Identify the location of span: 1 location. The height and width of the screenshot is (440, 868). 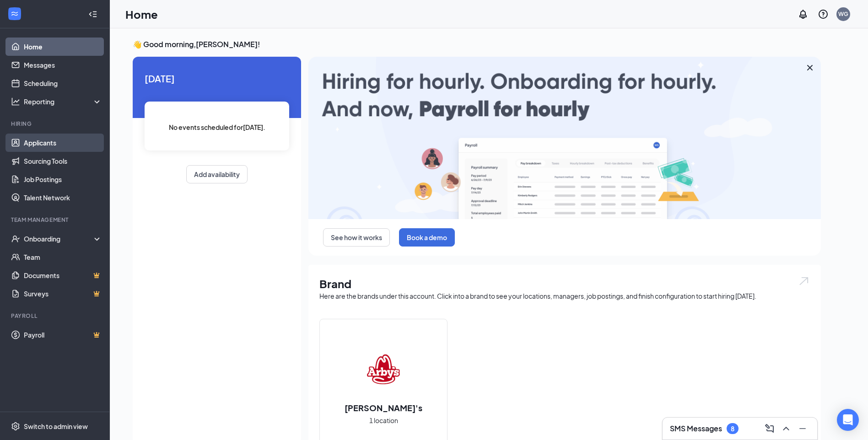
(383, 421).